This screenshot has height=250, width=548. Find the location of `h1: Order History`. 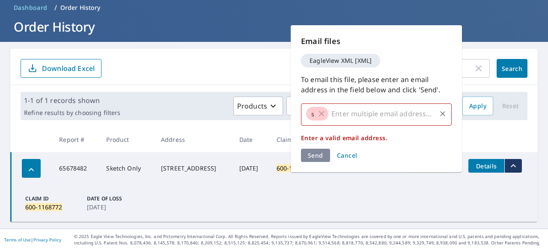

h1: Order History is located at coordinates (274, 27).